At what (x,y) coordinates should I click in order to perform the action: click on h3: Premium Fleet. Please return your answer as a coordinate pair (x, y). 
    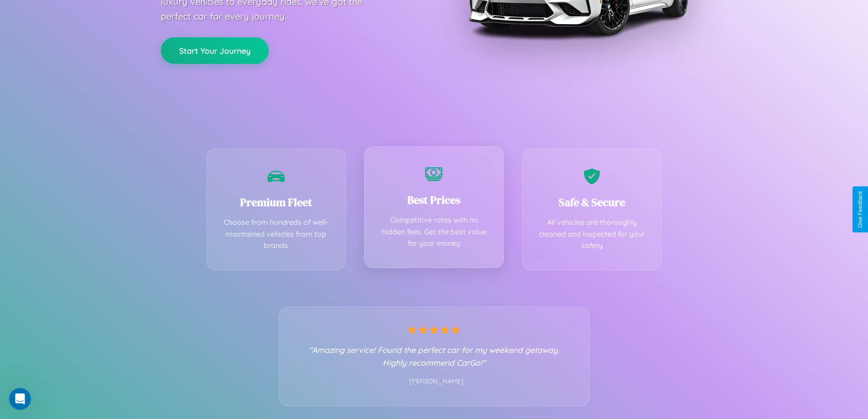
    Looking at the image, I should click on (276, 202).